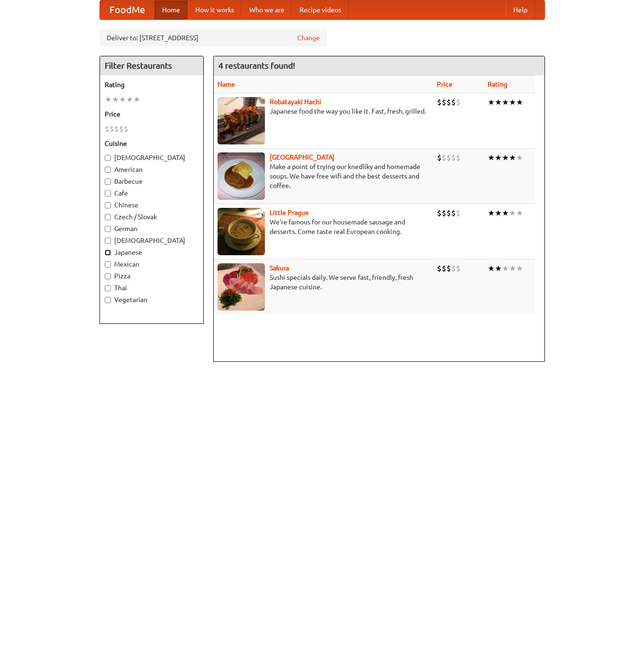 The width and height of the screenshot is (644, 670). What do you see at coordinates (308, 38) in the screenshot?
I see `a: Change` at bounding box center [308, 38].